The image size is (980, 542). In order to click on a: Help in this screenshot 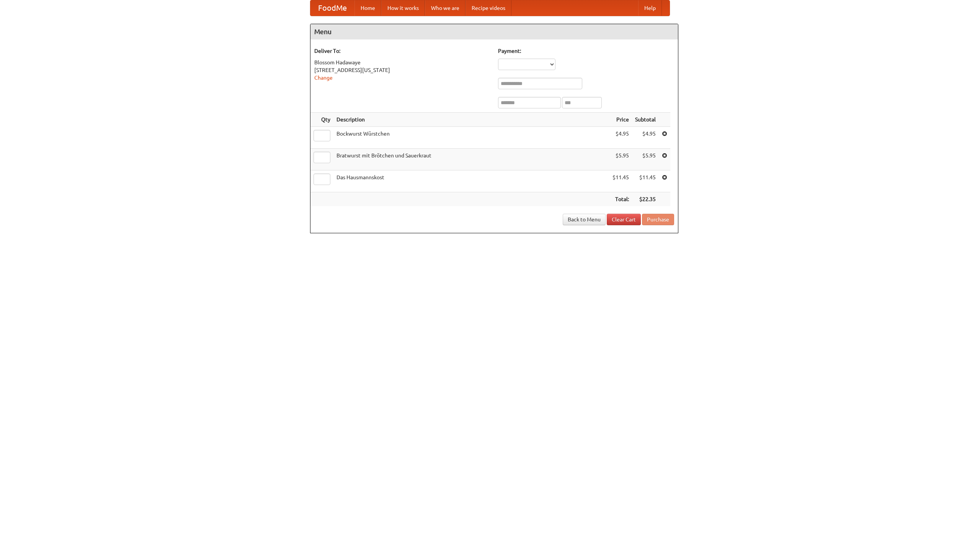, I will do `click(650, 8)`.